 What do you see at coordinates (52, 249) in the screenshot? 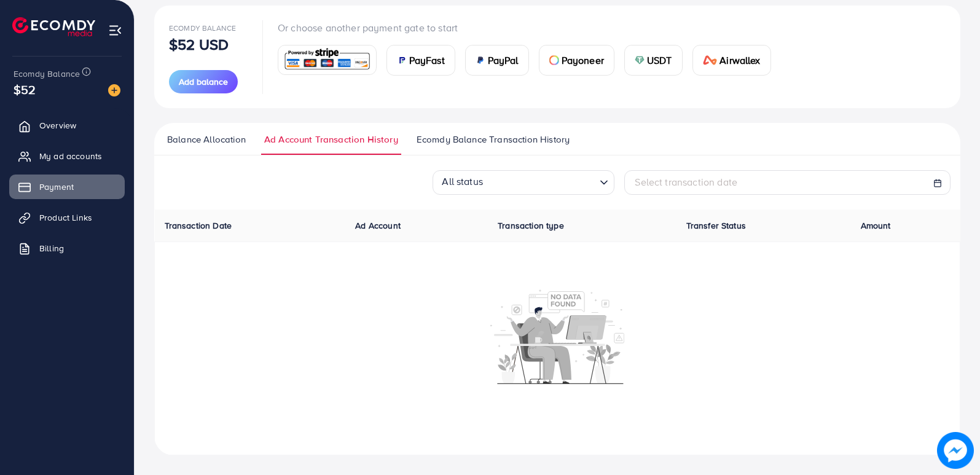
I see `span: Billing` at bounding box center [52, 249].